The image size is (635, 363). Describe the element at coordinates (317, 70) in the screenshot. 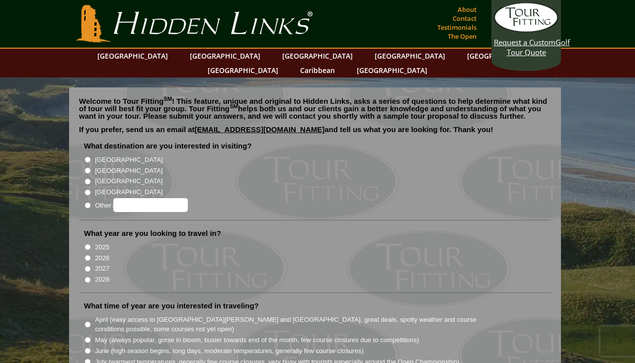

I see `a: Caribbean` at that location.